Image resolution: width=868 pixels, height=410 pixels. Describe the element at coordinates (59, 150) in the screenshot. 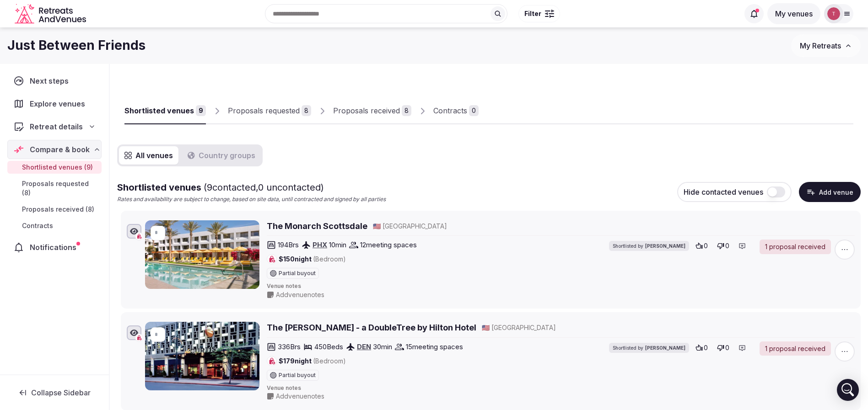

I see `span: Compare & book` at that location.